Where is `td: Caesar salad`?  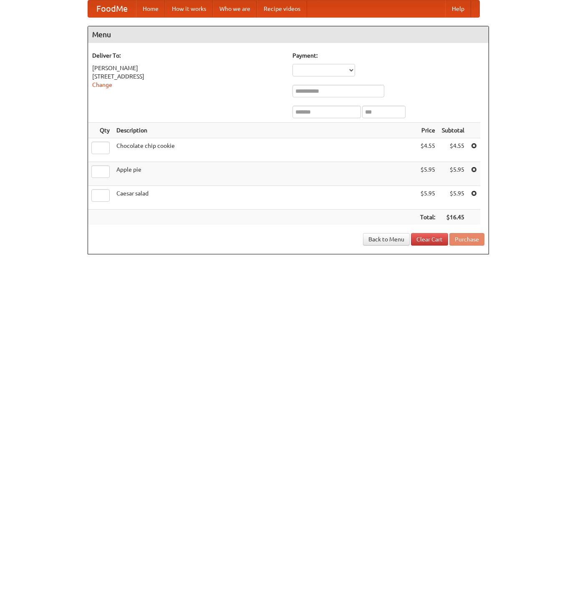 td: Caesar salad is located at coordinates (265, 197).